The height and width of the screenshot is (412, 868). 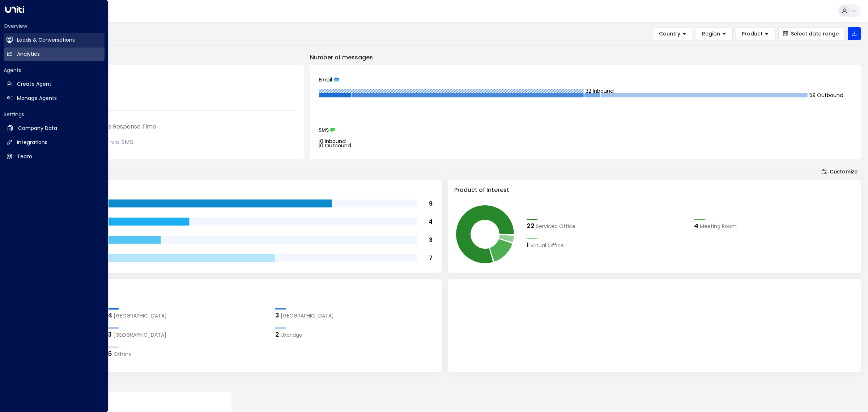 I want to click on tspan: 4, so click(x=430, y=221).